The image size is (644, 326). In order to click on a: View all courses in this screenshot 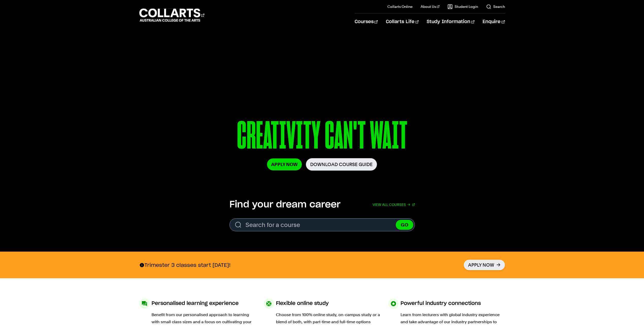, I will do `click(394, 205)`.